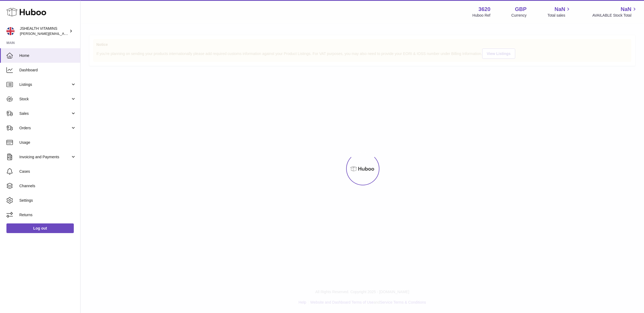 This screenshot has height=313, width=644. I want to click on span: Cases, so click(48, 171).